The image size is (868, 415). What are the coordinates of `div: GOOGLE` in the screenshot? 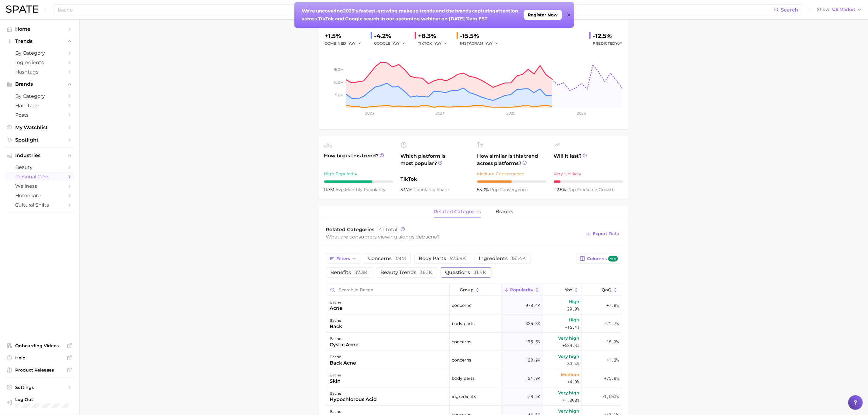 It's located at (392, 44).